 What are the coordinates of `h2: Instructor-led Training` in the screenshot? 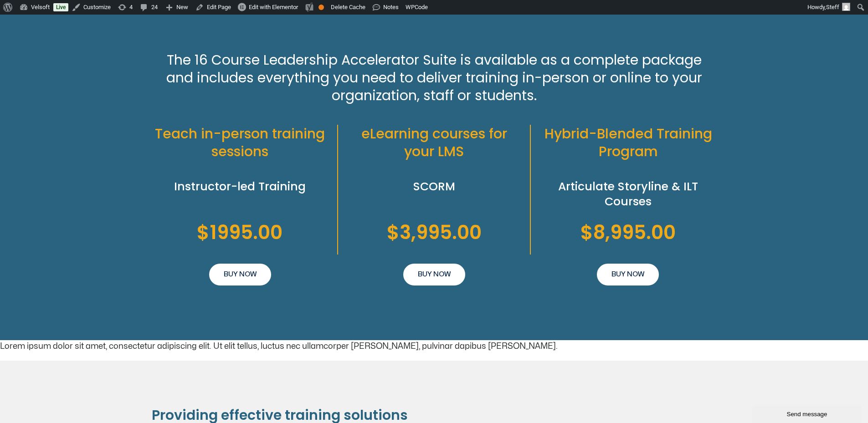 It's located at (240, 187).